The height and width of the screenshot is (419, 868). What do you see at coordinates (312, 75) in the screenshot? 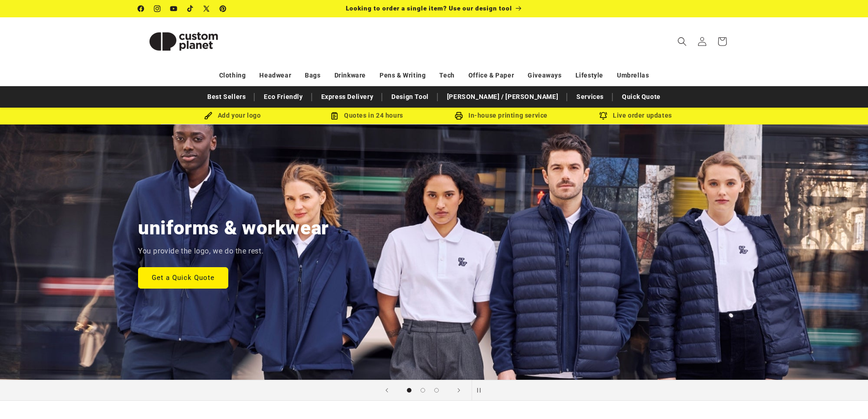
I see `a: Bags` at bounding box center [312, 75].